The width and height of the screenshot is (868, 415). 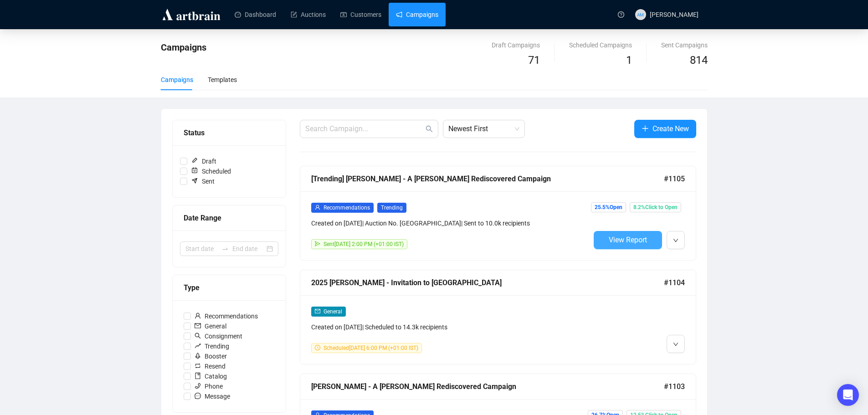 What do you see at coordinates (198, 366) in the screenshot?
I see `span: retweet` at bounding box center [198, 366].